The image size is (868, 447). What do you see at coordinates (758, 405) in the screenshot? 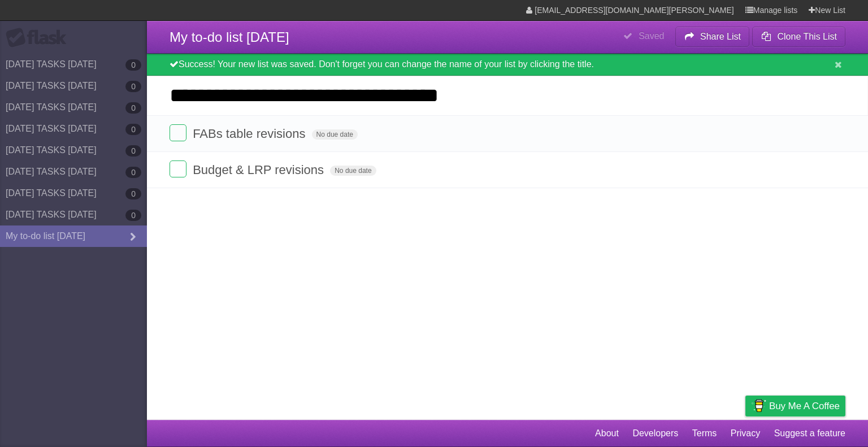
I see `img: Buy me a coffee` at bounding box center [758, 405].